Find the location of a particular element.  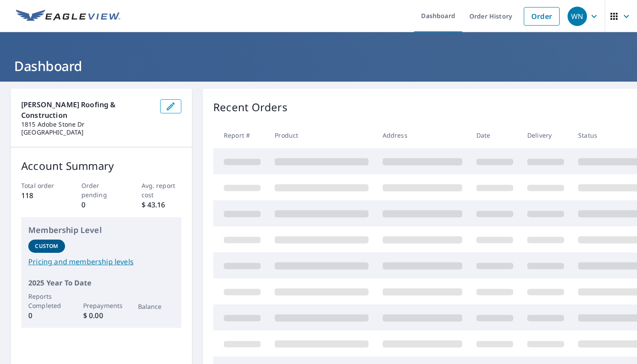

p: $ 0.00 is located at coordinates (101, 316).